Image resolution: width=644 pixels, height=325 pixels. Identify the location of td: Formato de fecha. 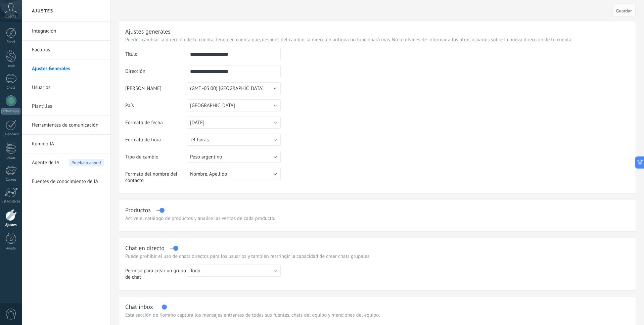
(156, 125).